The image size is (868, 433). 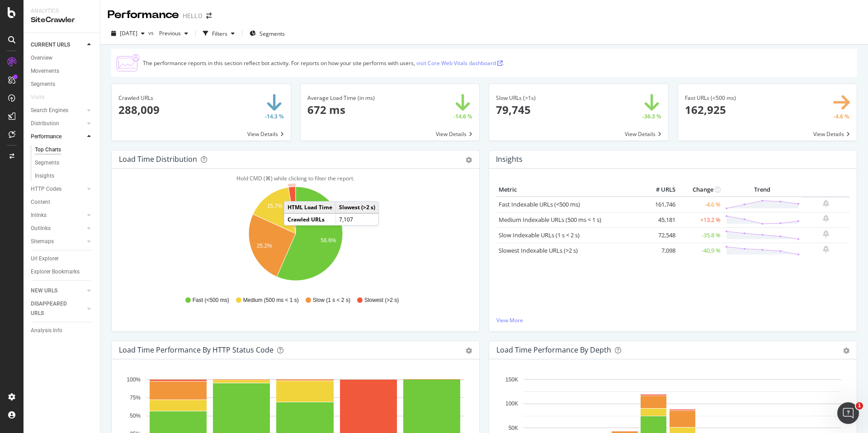 I want to click on div: Url Explorer, so click(x=45, y=259).